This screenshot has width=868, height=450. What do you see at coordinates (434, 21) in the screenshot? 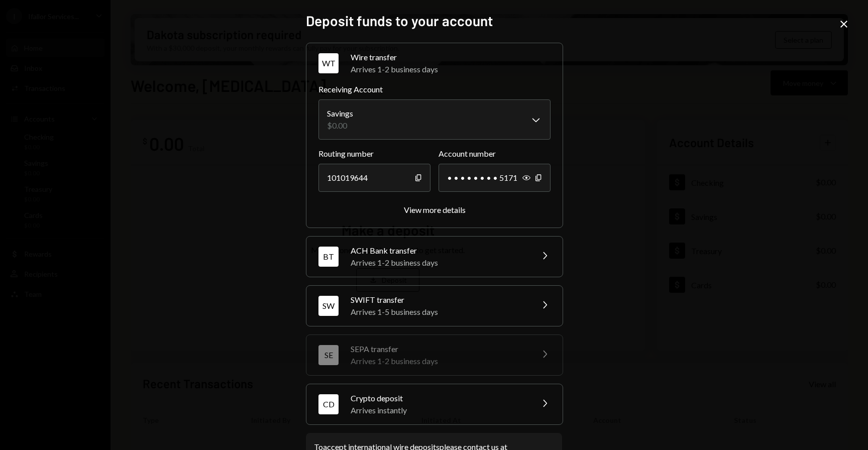
I see `h2: Deposit funds to your account` at bounding box center [434, 21].